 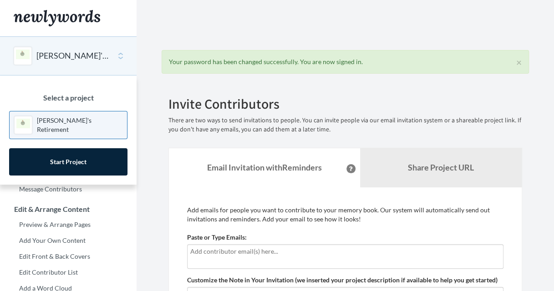 What do you see at coordinates (57, 18) in the screenshot?
I see `img: Newlywords logo` at bounding box center [57, 18].